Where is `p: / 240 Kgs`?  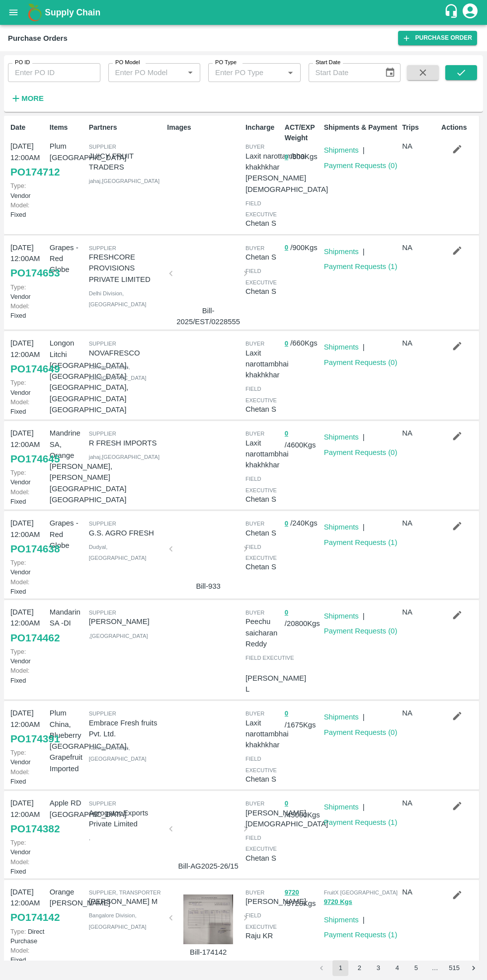
p: / 240 Kgs is located at coordinates (302, 523).